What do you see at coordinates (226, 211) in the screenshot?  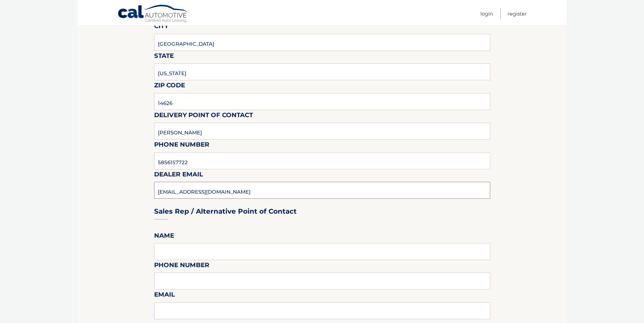 I see `h3: Sales Rep / Alternative Point of Contact` at bounding box center [226, 211].